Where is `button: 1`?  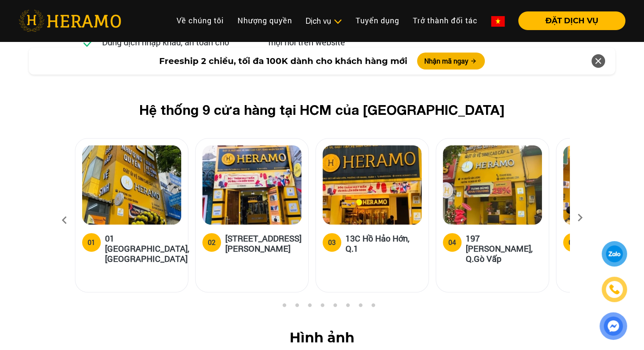 button: 1 is located at coordinates (271, 307).